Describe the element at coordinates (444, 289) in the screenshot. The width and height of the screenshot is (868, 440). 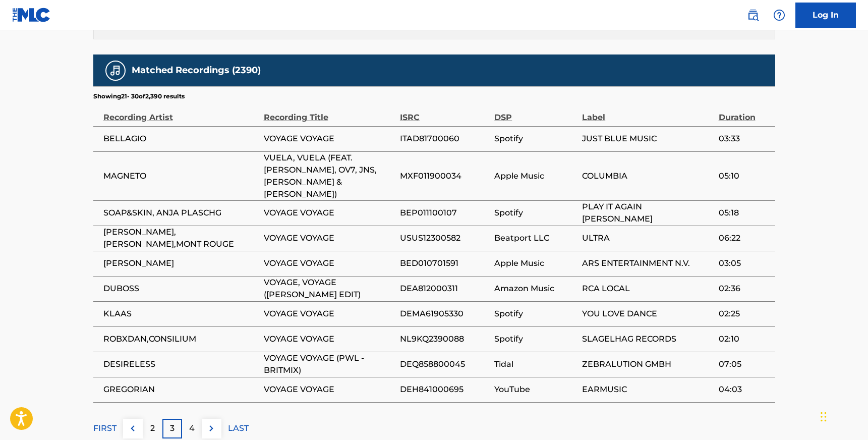
I see `span: DEA812000311` at that location.